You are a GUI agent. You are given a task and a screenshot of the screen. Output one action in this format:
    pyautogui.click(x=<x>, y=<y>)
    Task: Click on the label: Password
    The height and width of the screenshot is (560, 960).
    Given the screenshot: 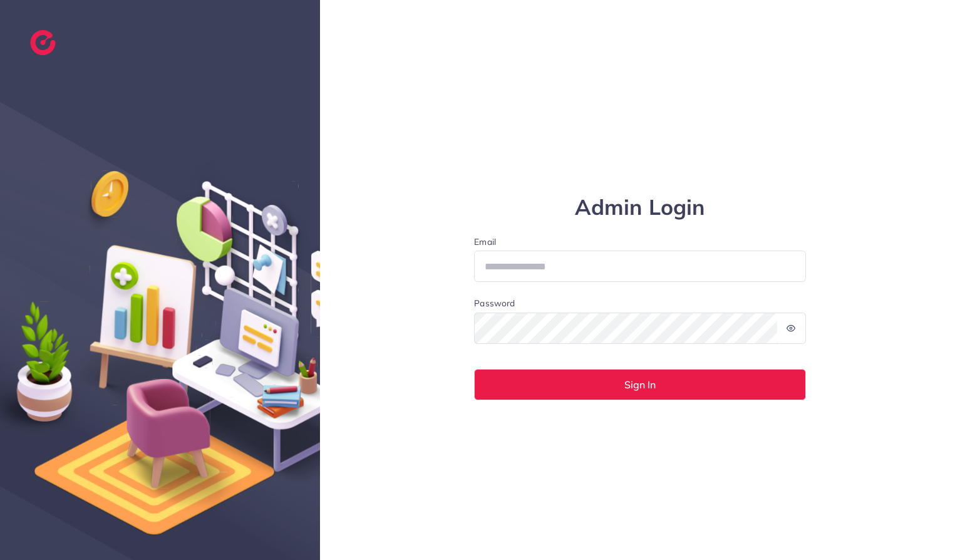 What is the action you would take?
    pyautogui.click(x=494, y=303)
    